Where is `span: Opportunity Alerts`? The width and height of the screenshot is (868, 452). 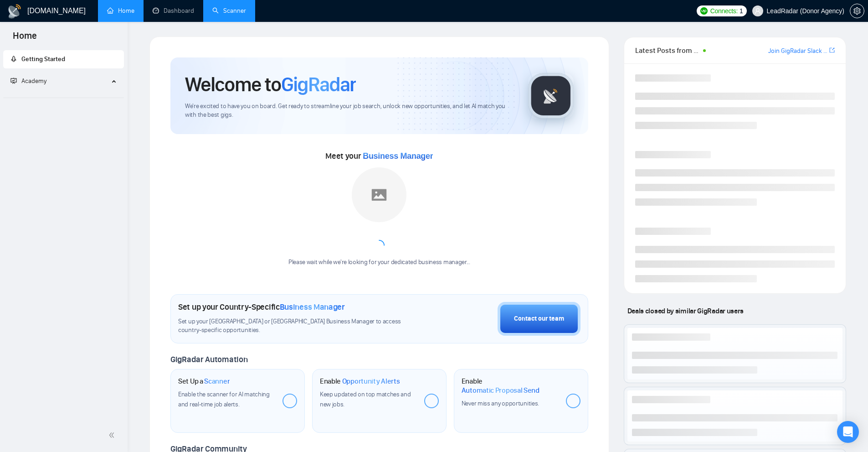
span: Opportunity Alerts is located at coordinates (371, 382).